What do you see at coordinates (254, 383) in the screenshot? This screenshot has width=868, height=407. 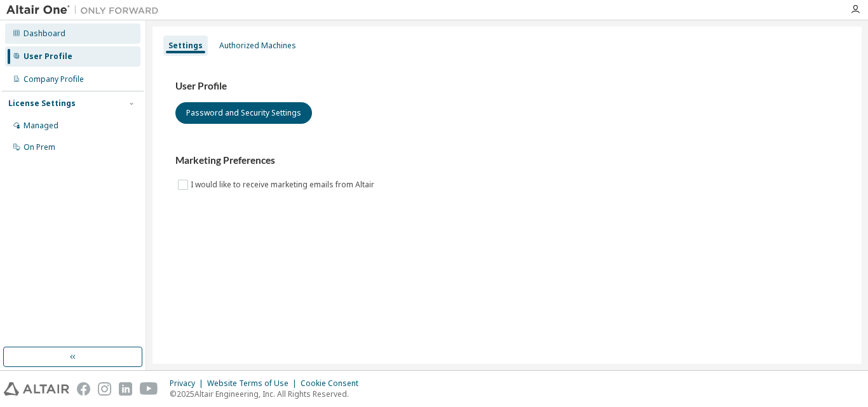 I see `div: Website Terms of Use` at bounding box center [254, 383].